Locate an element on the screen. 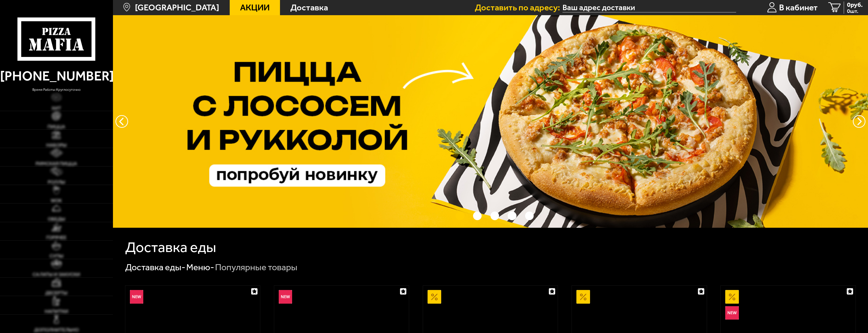  span: Супы is located at coordinates (56, 256).